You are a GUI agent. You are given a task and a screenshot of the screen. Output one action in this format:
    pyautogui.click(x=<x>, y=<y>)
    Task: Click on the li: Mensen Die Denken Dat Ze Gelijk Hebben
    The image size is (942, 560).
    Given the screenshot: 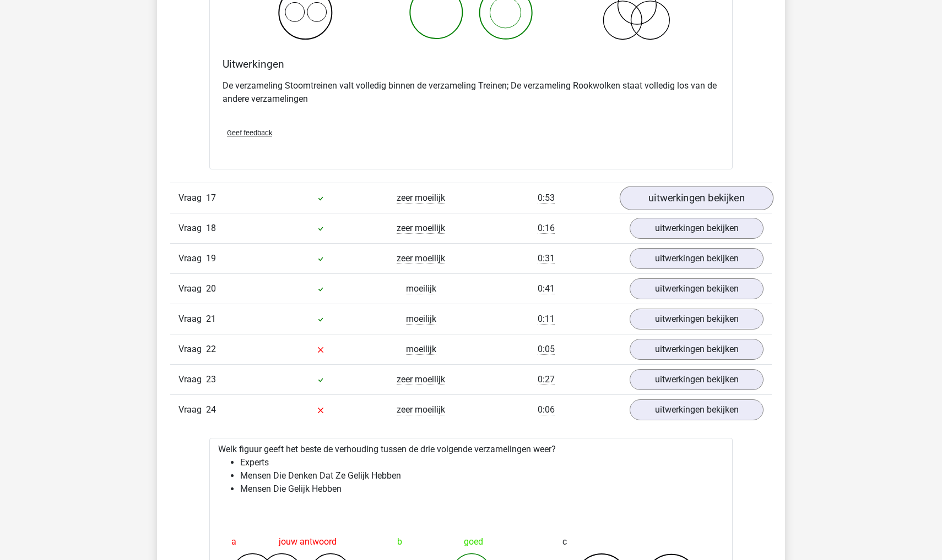 What is the action you would take?
    pyautogui.click(x=482, y=476)
    